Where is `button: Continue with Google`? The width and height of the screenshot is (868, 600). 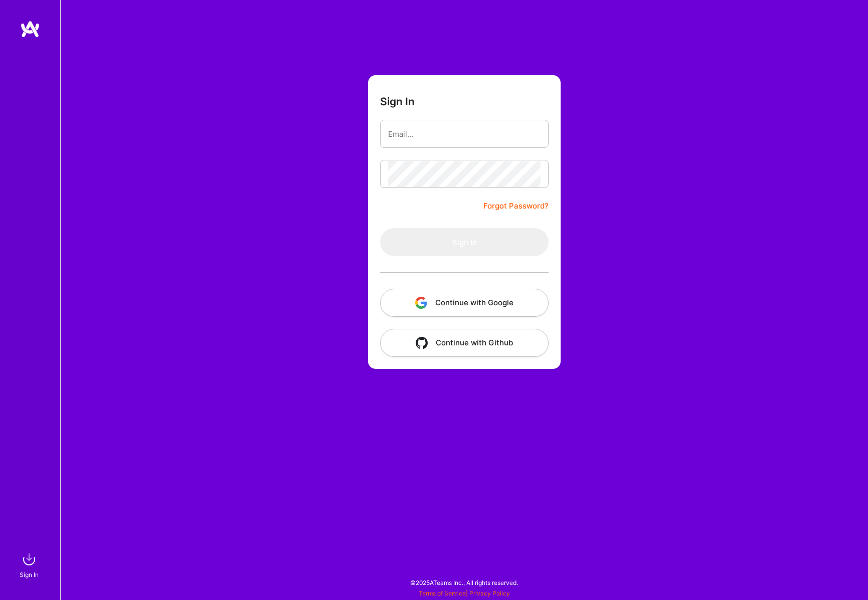
button: Continue with Google is located at coordinates (464, 303).